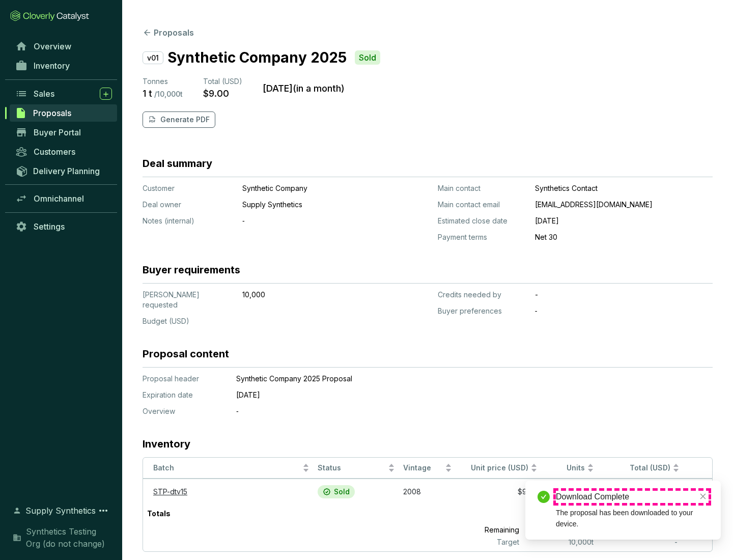 The image size is (733, 560). I want to click on span: Customers, so click(55, 152).